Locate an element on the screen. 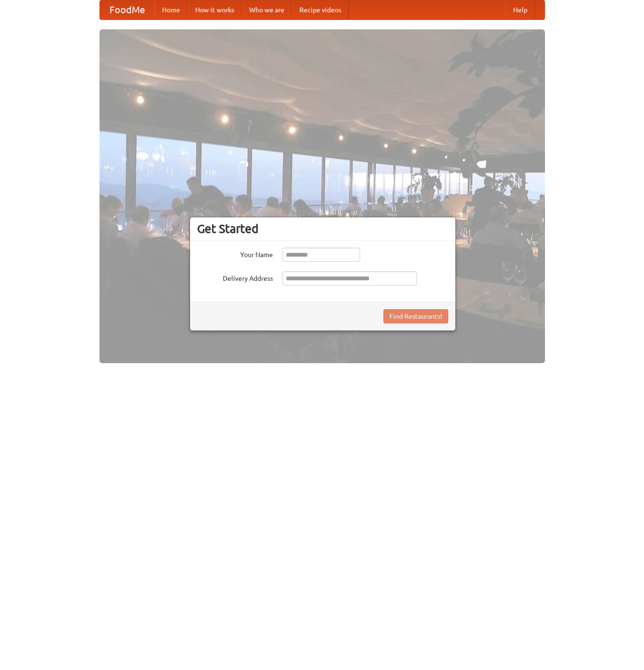 Image resolution: width=644 pixels, height=670 pixels. h3: Get Started is located at coordinates (323, 229).